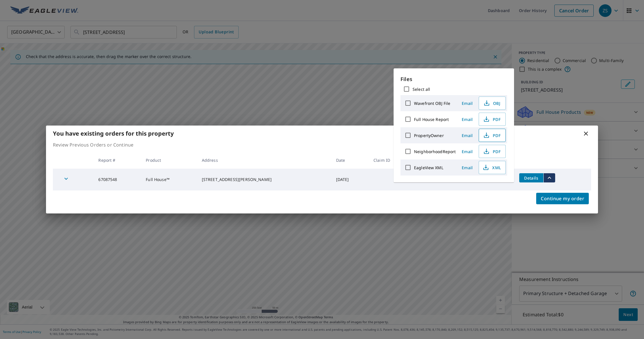 This screenshot has width=644, height=339. What do you see at coordinates (169, 160) in the screenshot?
I see `th: Product` at bounding box center [169, 160].